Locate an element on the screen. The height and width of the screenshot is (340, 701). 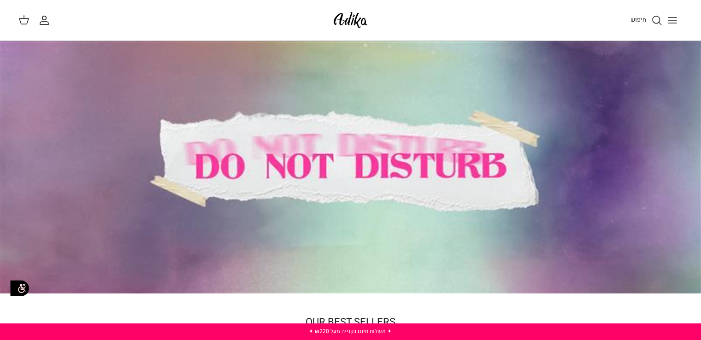
a: ✦ משלוח חינם בקנייה מעל ₪220 ✦ is located at coordinates (350, 331).